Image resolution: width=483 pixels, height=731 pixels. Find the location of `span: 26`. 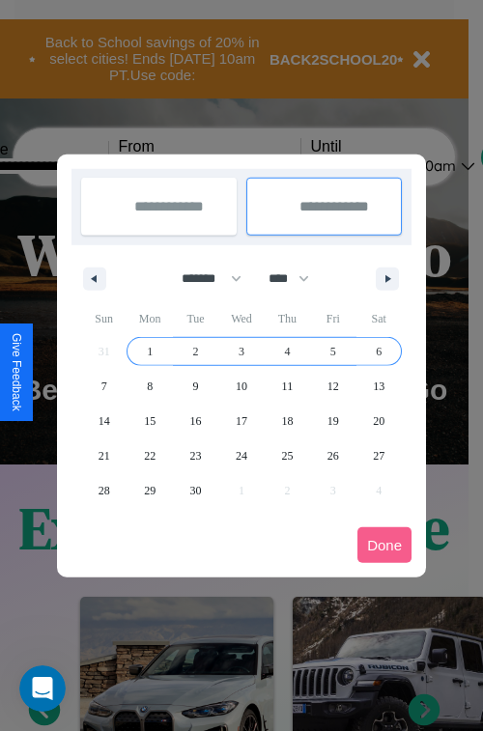

span: 26 is located at coordinates (333, 456).